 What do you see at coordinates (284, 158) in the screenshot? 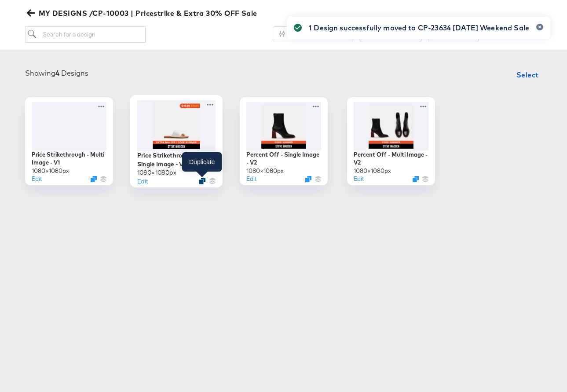
I see `div: Percent Off - Single Image - V2` at bounding box center [284, 158].